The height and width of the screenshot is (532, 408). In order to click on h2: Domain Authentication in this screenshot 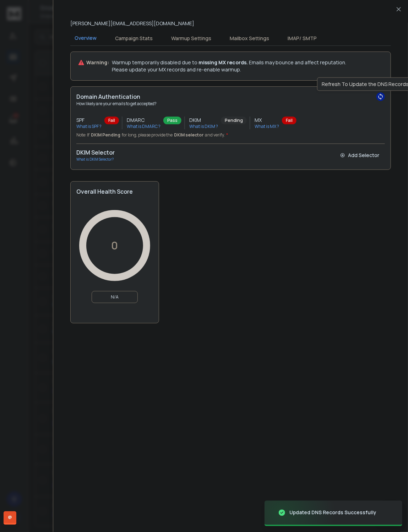, I will do `click(231, 97)`.